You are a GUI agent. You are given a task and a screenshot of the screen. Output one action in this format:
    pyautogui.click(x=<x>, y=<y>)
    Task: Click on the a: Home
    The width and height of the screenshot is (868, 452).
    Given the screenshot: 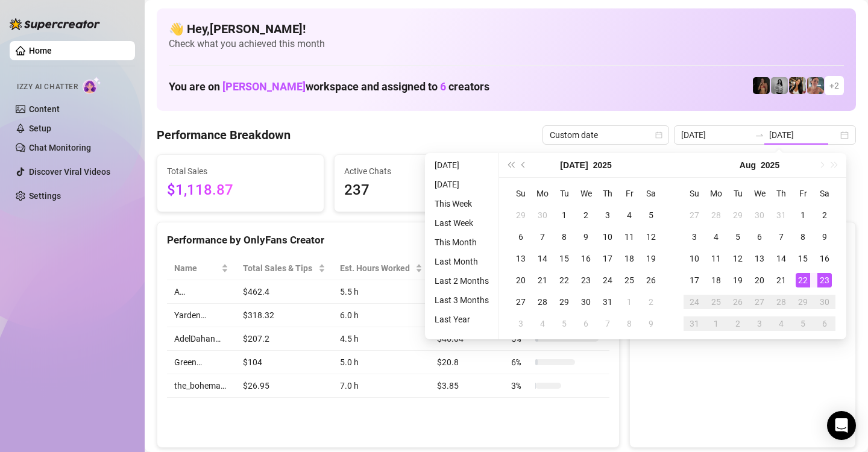 What is the action you would take?
    pyautogui.click(x=40, y=51)
    